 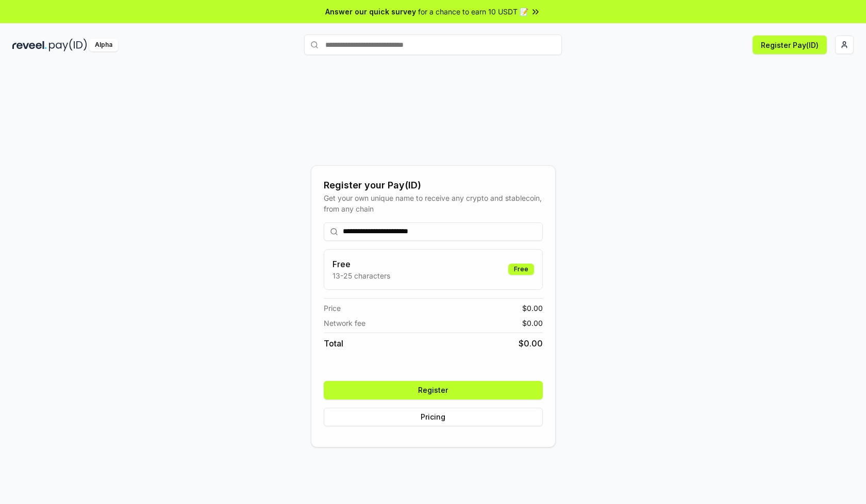 I want to click on span: Price, so click(x=332, y=308).